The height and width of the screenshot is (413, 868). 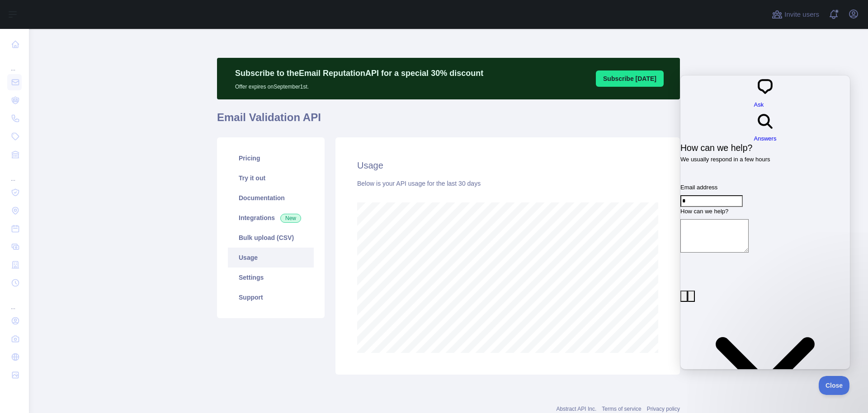 What do you see at coordinates (507, 184) in the screenshot?
I see `div: Below is your API usage for the last 30 days` at bounding box center [507, 184].